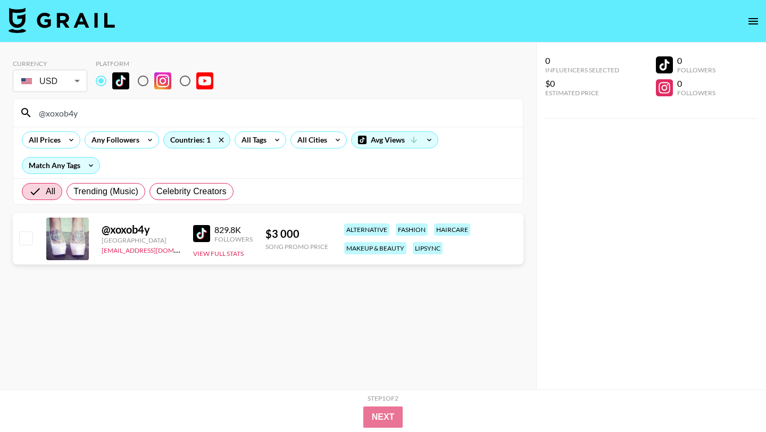 The width and height of the screenshot is (766, 432). Describe the element at coordinates (310, 140) in the screenshot. I see `div: All Cities` at that location.